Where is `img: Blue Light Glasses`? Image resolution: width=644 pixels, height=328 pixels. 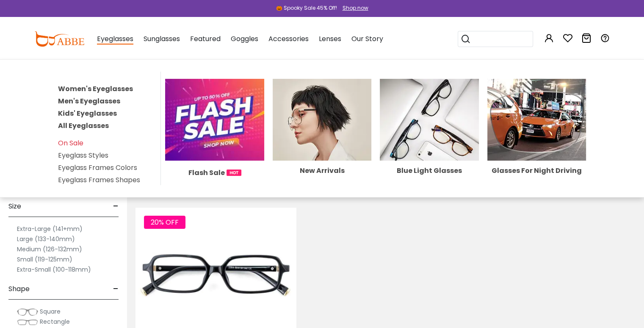
img: Blue Light Glasses is located at coordinates (430, 119).